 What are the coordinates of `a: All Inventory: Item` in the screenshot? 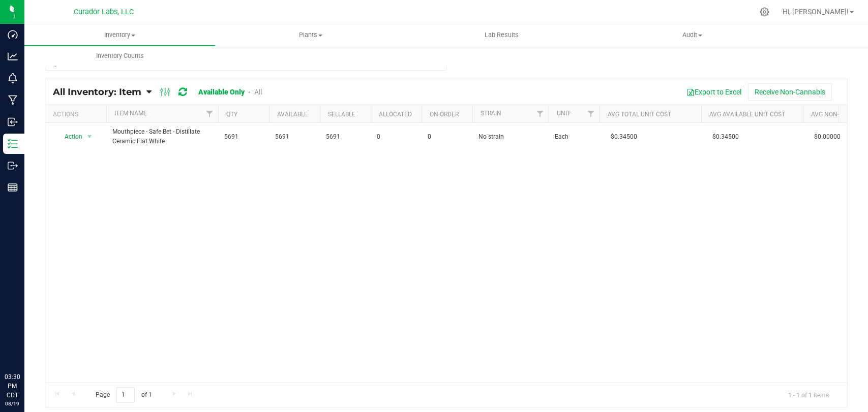 It's located at (100, 92).